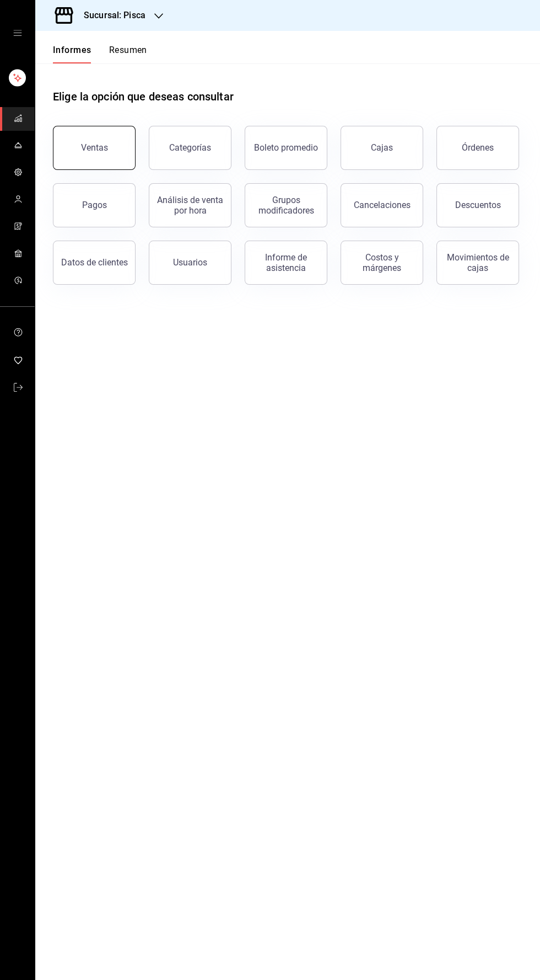  What do you see at coordinates (478, 147) in the screenshot?
I see `font: Órdenes` at bounding box center [478, 147].